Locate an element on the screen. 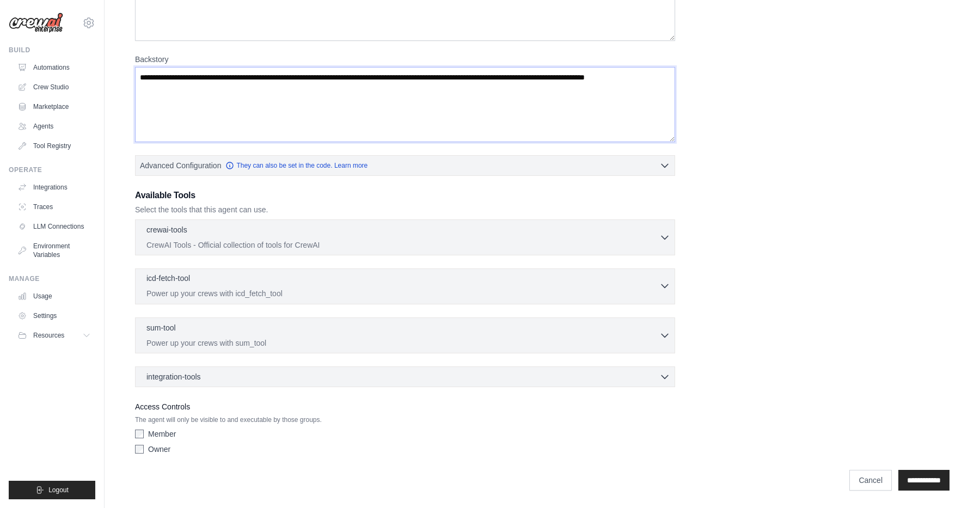 The height and width of the screenshot is (508, 980). p: Power up your crews with icd_fetch_tool is located at coordinates (403, 294).